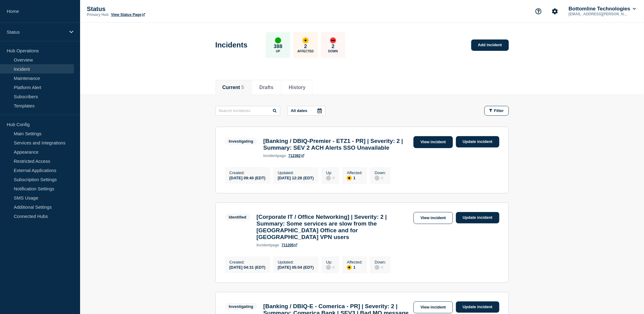  I want to click on div: down, so click(333, 40).